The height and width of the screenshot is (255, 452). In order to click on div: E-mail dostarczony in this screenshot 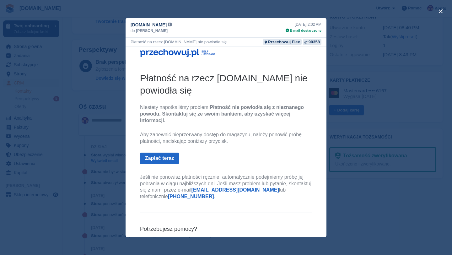, I will do `click(303, 30)`.